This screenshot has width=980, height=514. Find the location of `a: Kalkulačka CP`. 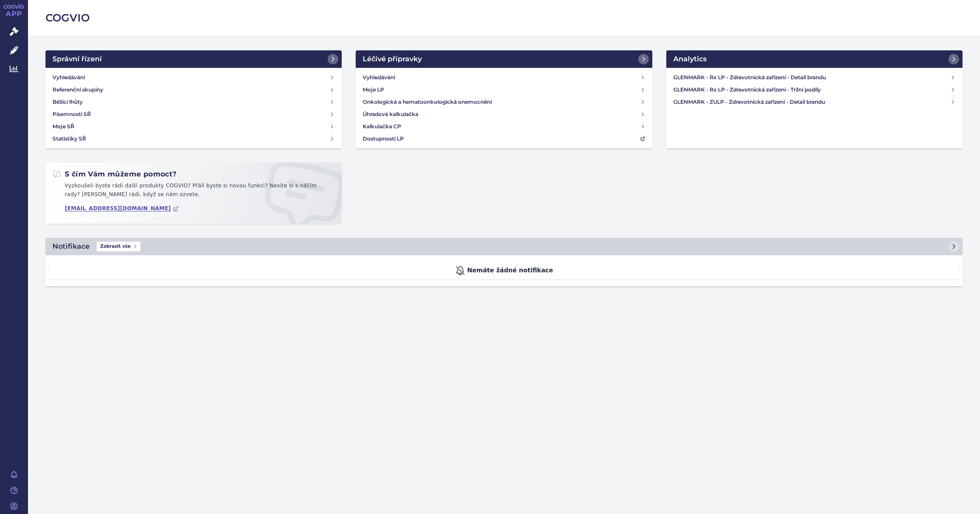

a: Kalkulačka CP is located at coordinates (503, 127).